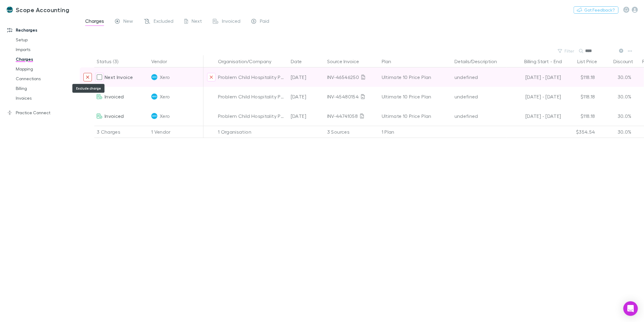 The image size is (644, 322). Describe the element at coordinates (631, 308) in the screenshot. I see `div: Open Intercom Messenger` at that location.